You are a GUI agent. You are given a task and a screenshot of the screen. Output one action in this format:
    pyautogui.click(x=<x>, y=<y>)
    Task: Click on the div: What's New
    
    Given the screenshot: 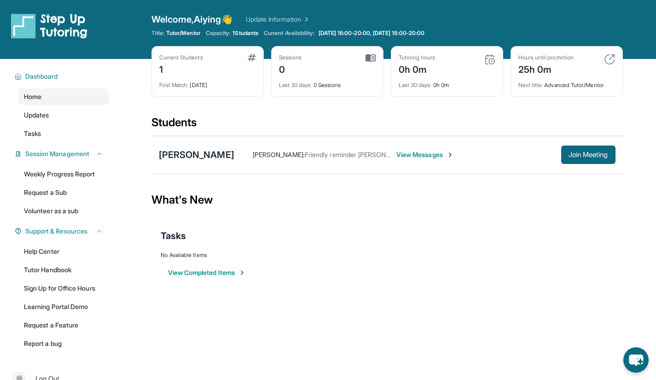 What is the action you would take?
    pyautogui.click(x=387, y=200)
    